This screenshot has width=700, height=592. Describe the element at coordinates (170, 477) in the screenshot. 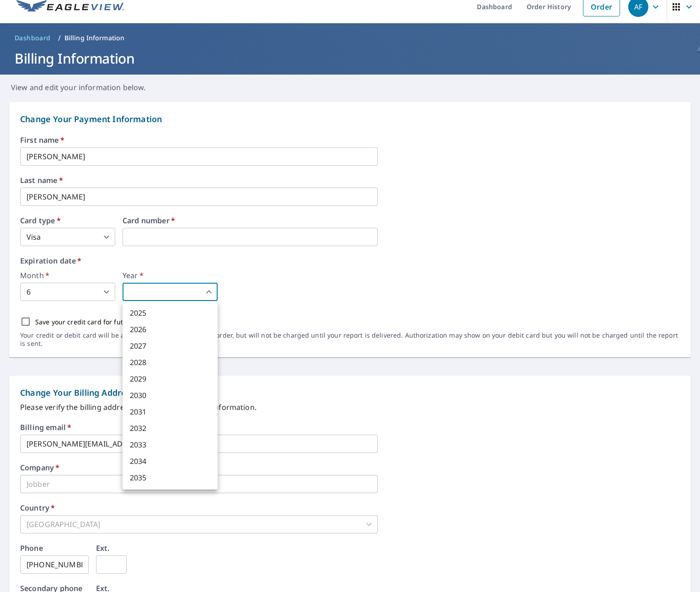

I see `li: 2035` at that location.